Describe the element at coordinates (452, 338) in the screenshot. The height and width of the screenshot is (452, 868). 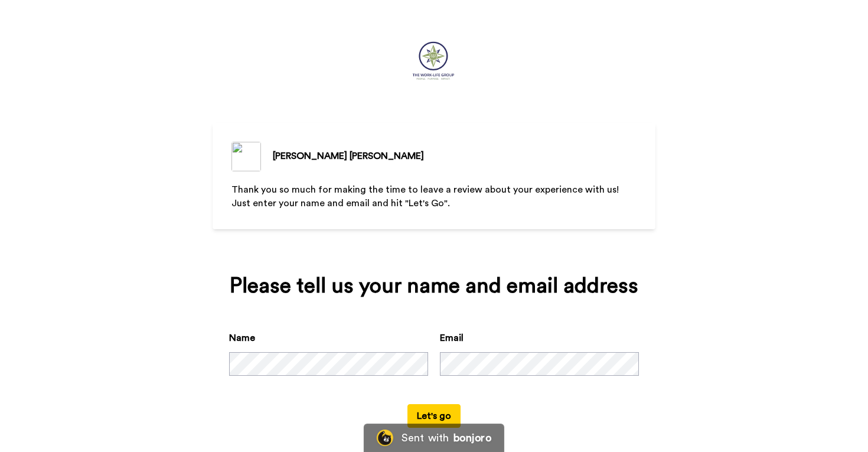
I see `label: Email` at that location.